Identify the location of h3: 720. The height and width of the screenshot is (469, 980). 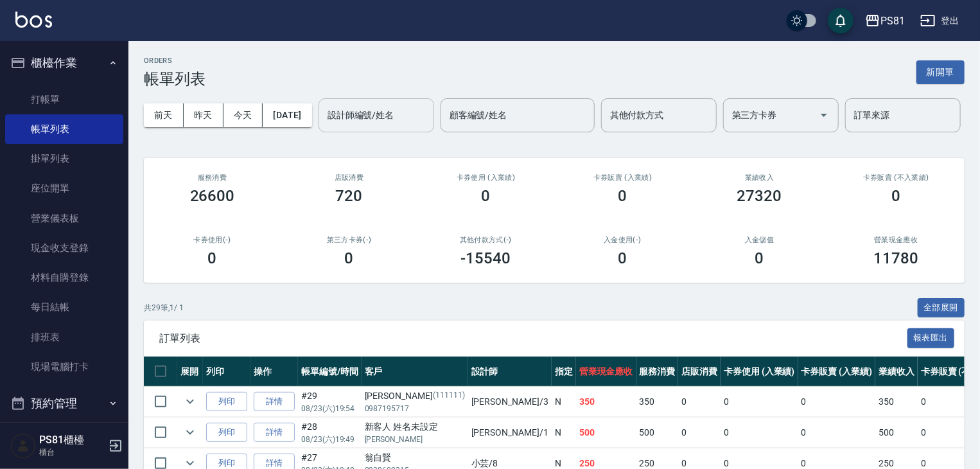
(350, 196).